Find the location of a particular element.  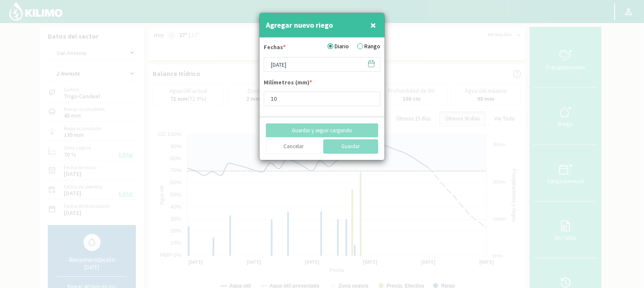

label: Fechas is located at coordinates (275, 48).